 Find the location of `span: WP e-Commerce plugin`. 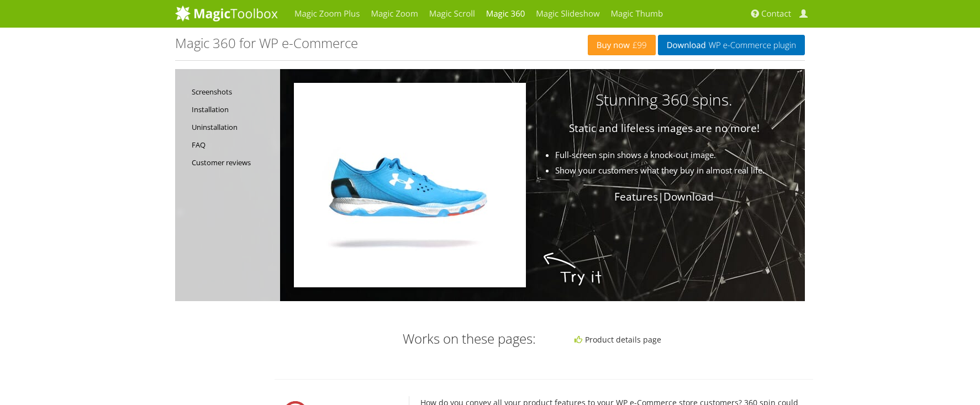

span: WP e-Commerce plugin is located at coordinates (750, 46).